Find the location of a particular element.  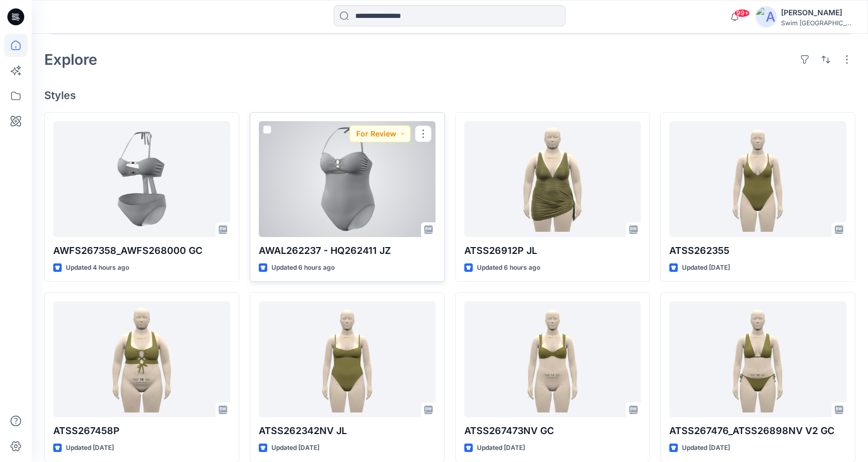

a: ATSS262342NV JL is located at coordinates (347, 359).